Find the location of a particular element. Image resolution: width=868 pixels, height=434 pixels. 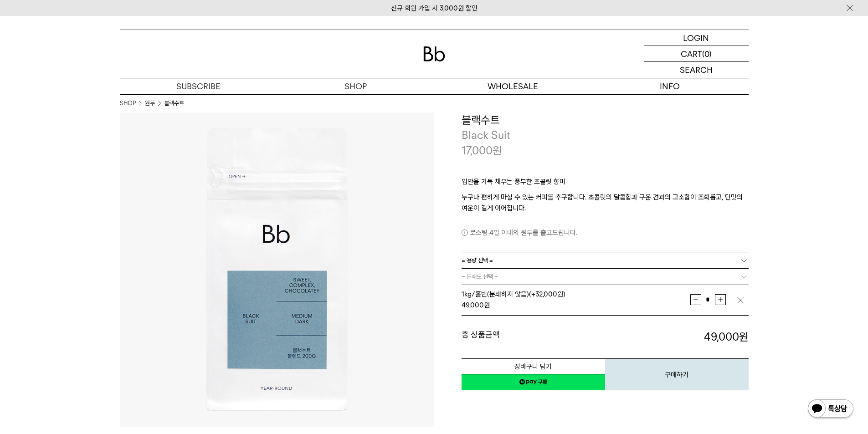

img: 블랙수트 is located at coordinates (277, 270).